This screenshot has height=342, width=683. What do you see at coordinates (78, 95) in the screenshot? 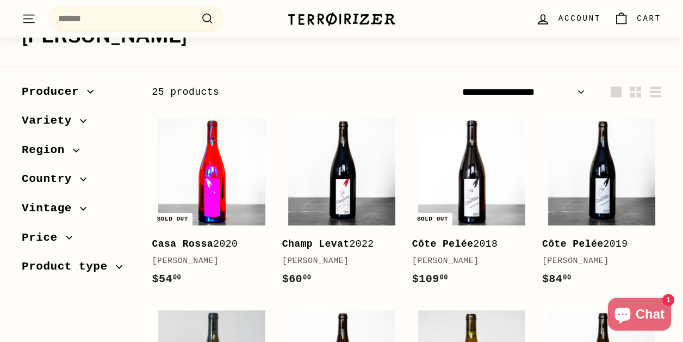
I see `button: Producer` at bounding box center [78, 95].